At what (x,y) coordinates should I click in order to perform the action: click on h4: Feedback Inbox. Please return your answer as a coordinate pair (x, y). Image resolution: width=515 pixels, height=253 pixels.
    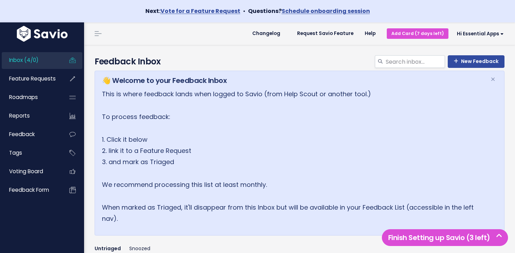
    Looking at the image, I should click on (299, 62).